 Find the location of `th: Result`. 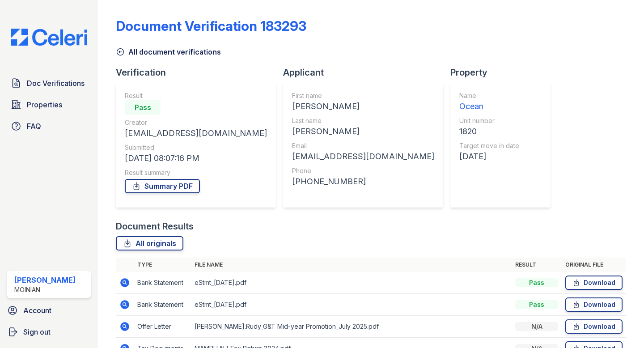

th: Result is located at coordinates (537, 265).